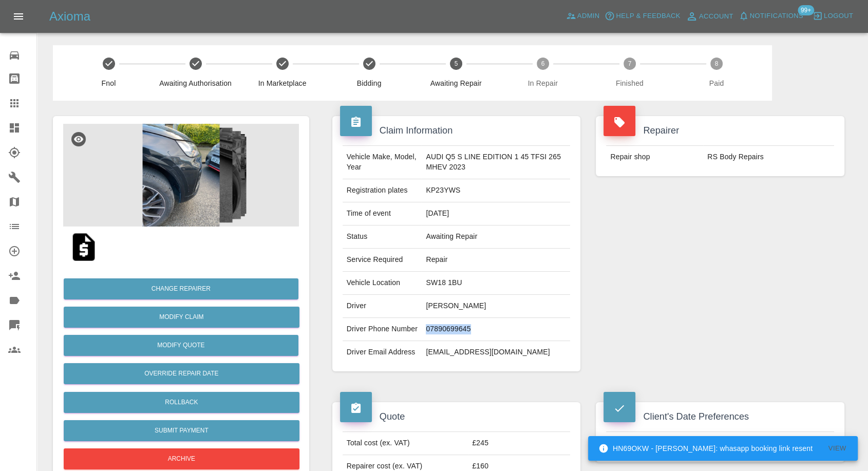  What do you see at coordinates (456, 416) in the screenshot?
I see `h4: Quote` at bounding box center [456, 416].